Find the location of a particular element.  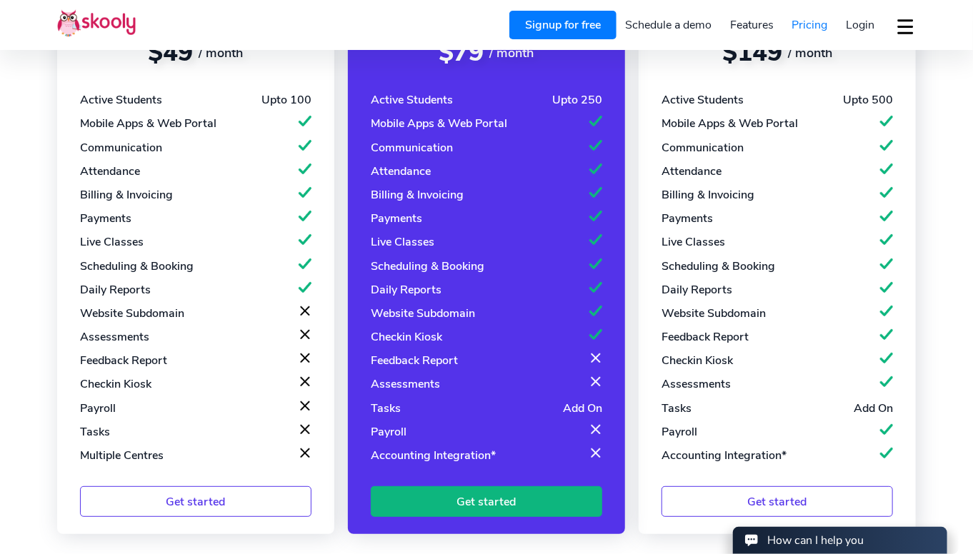

button: dropdown menu is located at coordinates (905, 26).